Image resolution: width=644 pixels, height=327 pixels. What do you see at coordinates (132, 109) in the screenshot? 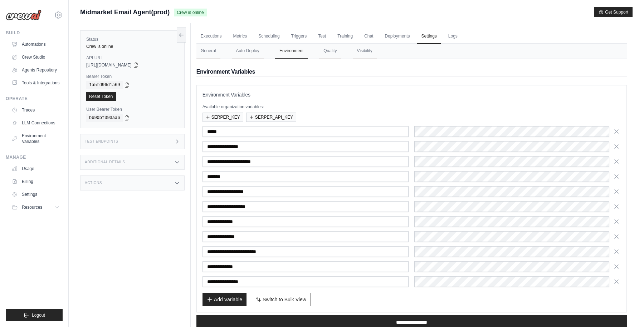
I see `label: User Bearer Token` at bounding box center [132, 109].